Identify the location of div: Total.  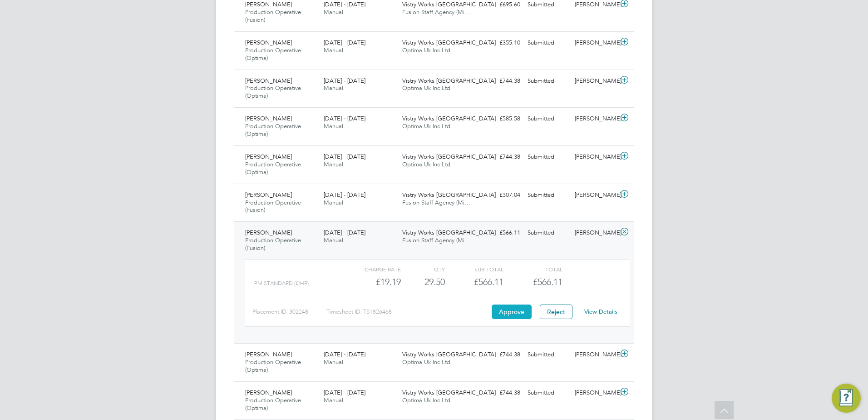
(533, 269).